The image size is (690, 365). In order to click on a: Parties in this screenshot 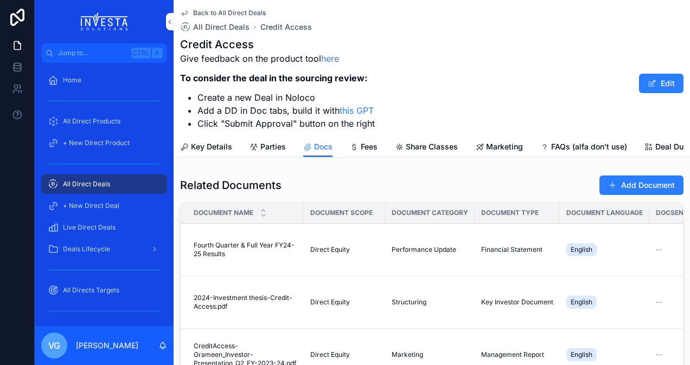, I will do `click(267, 148)`.